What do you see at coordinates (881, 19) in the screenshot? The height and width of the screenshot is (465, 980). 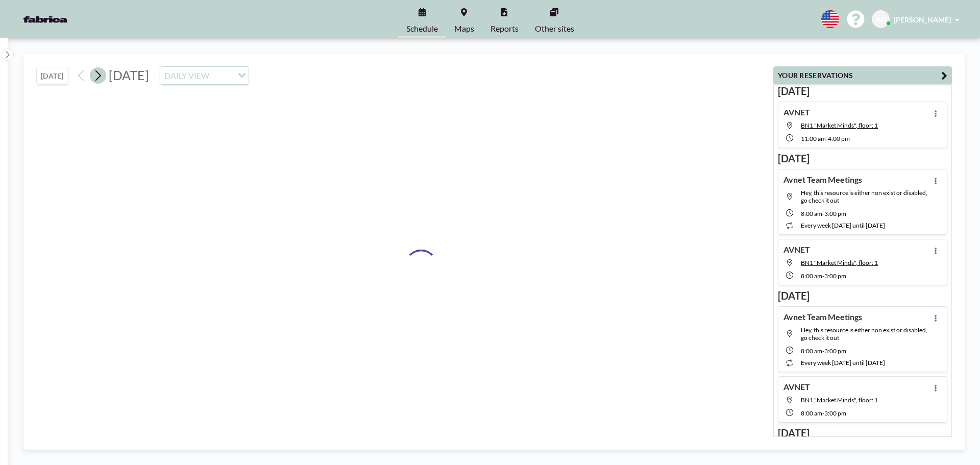 I see `span: AG` at bounding box center [881, 19].